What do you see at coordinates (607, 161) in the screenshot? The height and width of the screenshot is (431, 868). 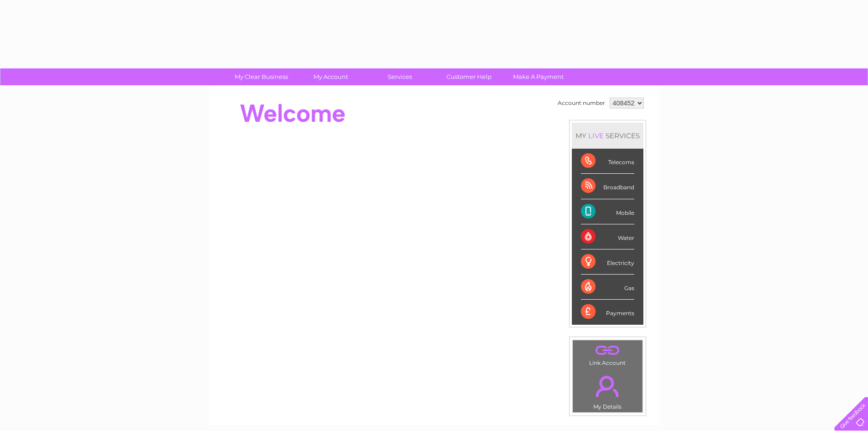 I see `div: Telecoms` at bounding box center [607, 161].